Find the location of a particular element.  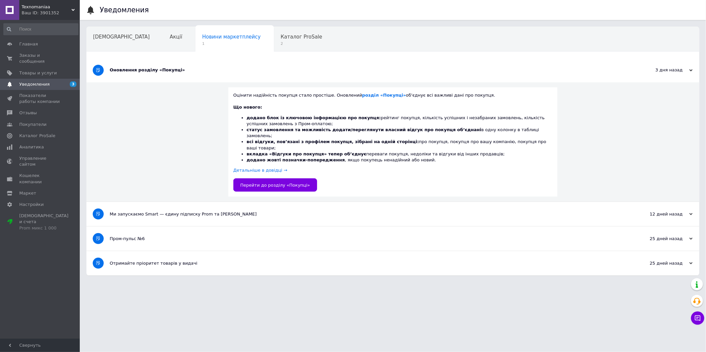

a: Перейти до розділу «Покупці» is located at coordinates (275, 185).